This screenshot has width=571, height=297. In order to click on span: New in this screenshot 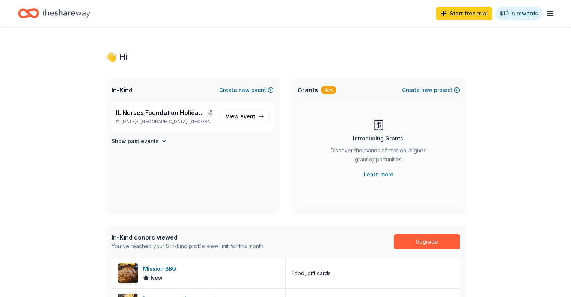, I will do `click(157, 278)`.